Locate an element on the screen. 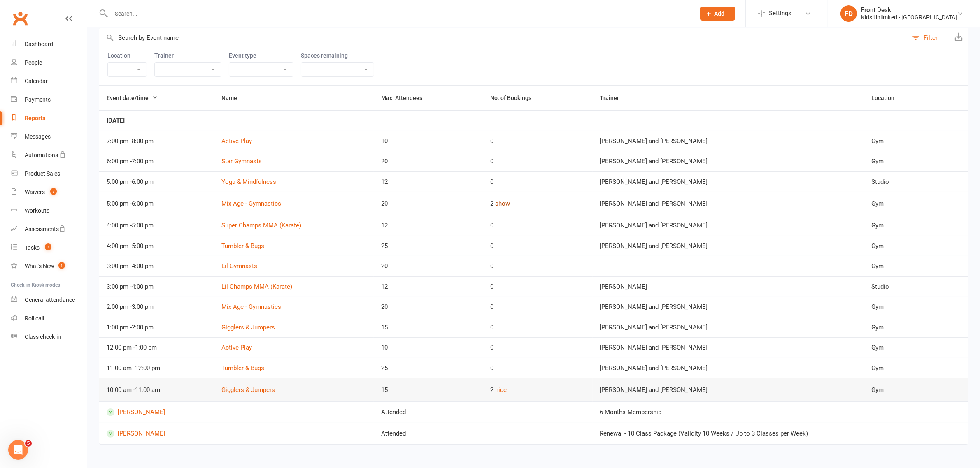 This screenshot has height=468, width=980. span: Name is located at coordinates (234, 98).